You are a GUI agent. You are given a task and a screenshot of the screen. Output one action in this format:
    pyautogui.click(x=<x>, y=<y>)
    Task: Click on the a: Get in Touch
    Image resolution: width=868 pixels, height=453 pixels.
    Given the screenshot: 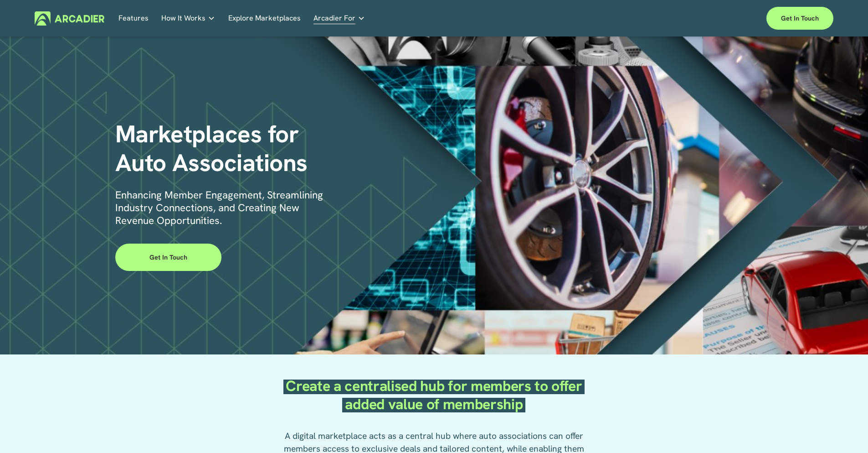 What is the action you would take?
    pyautogui.click(x=168, y=257)
    